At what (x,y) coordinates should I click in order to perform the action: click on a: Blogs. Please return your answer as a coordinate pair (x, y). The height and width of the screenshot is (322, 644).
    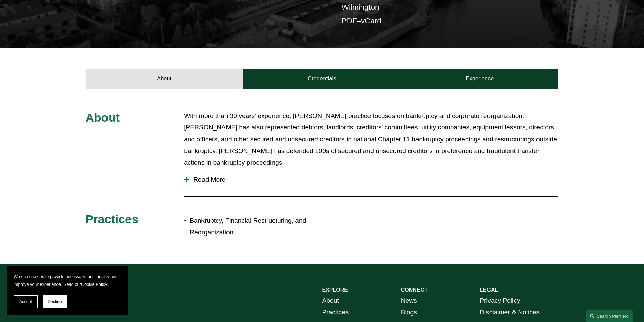
    Looking at the image, I should click on (409, 312).